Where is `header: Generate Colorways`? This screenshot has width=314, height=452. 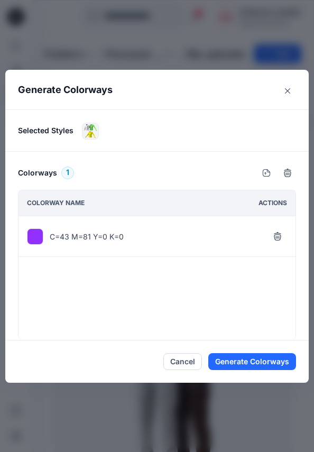 header: Generate Colorways is located at coordinates (157, 89).